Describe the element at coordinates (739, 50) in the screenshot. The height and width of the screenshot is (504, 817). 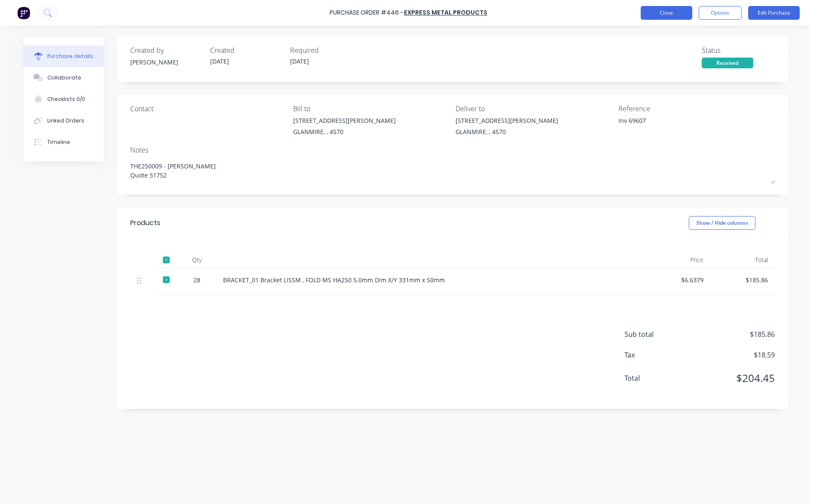
I see `div: Status` at that location.